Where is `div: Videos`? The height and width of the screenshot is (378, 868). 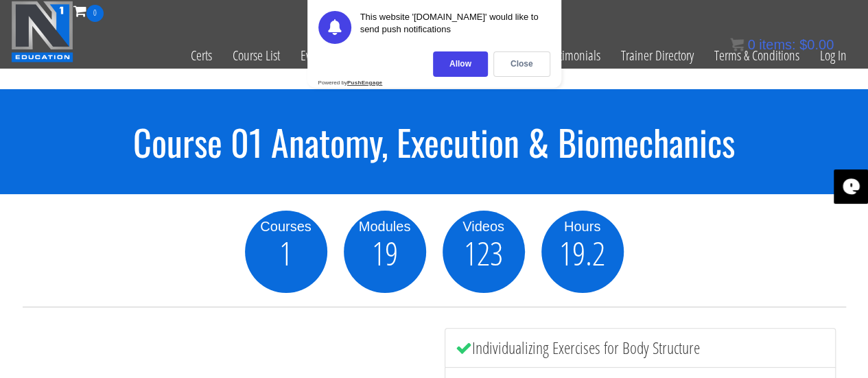
div: Videos is located at coordinates (484, 227).